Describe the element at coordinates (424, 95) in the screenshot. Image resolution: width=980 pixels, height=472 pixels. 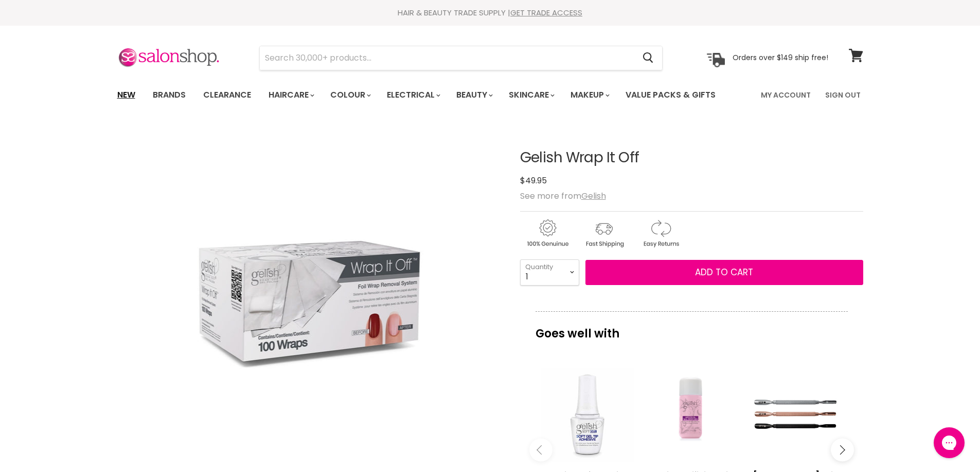
I see `ul: Main menu` at that location.